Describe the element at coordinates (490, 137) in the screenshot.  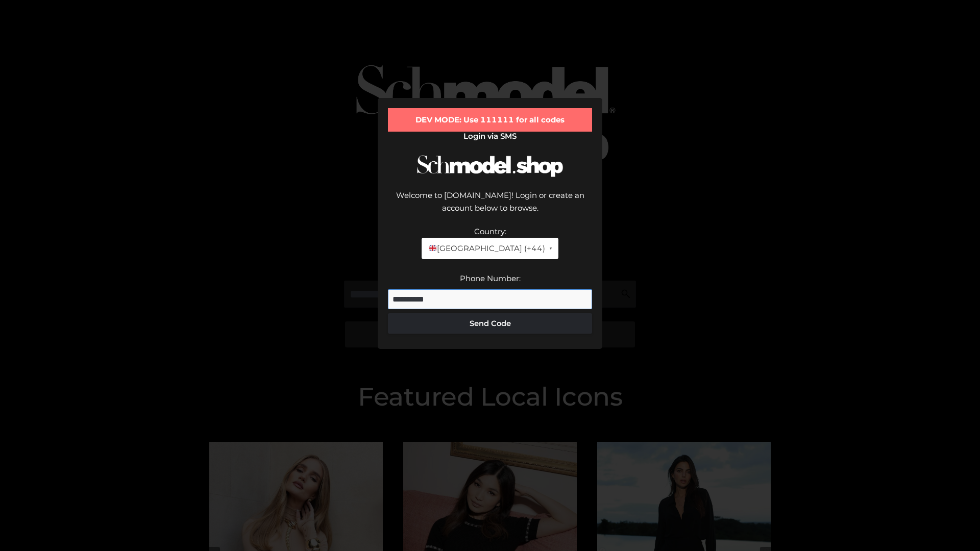
I see `h2: Login via SMS` at that location.